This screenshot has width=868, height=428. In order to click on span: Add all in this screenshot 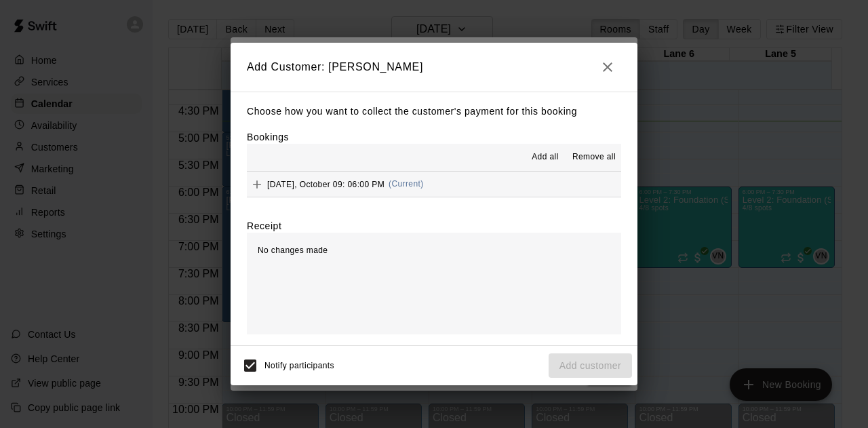, I will do `click(546, 158)`.